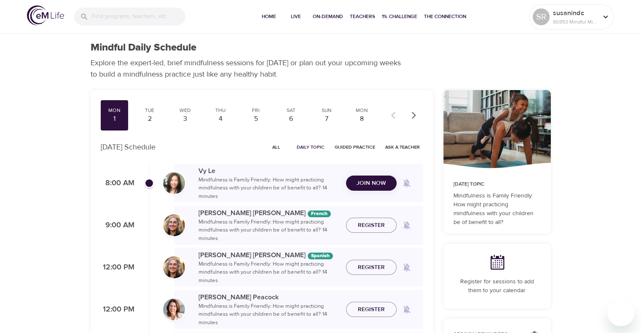  I want to click on span: Home, so click(269, 16).